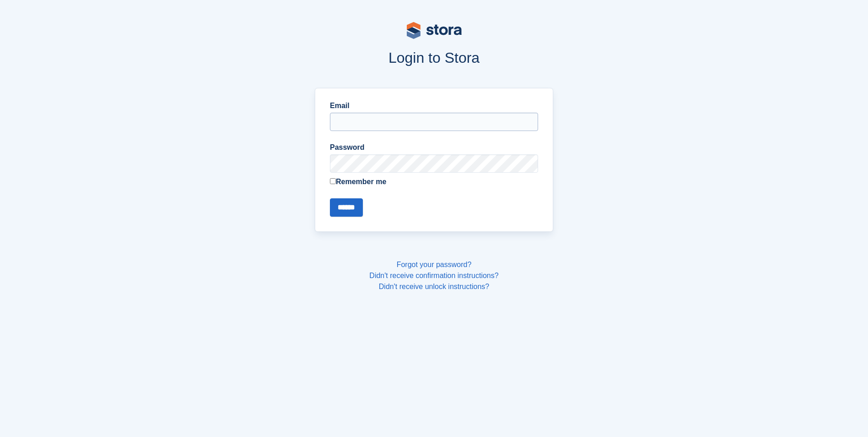  Describe the element at coordinates (434, 265) in the screenshot. I see `a: Forgot your password?` at that location.